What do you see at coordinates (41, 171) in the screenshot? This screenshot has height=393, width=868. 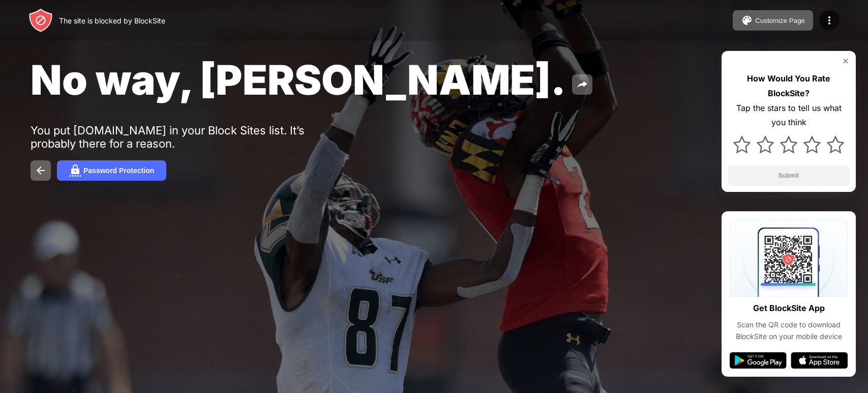 I see `img: back.svg` at bounding box center [41, 171].